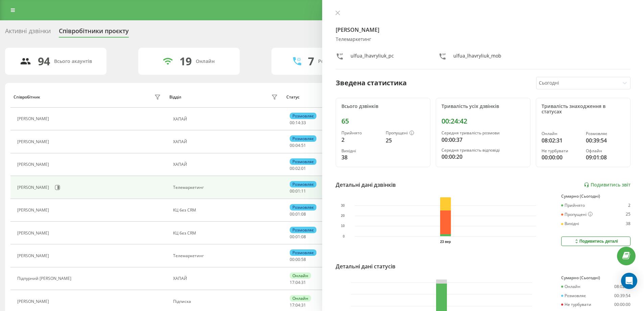  What do you see at coordinates (226, 210) in the screenshot?
I see `div: КЦ без CRM` at bounding box center [226, 210].